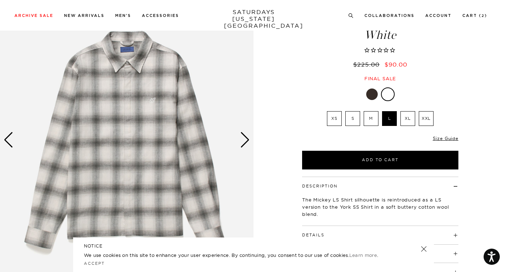  Describe the element at coordinates (426, 119) in the screenshot. I see `label: XXL` at that location.